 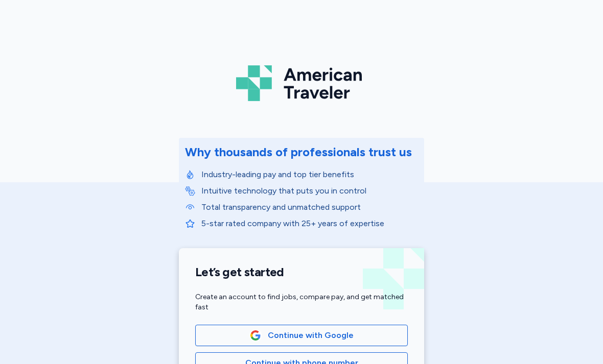 I want to click on button: Google LogoContinue with Google, so click(x=302, y=335).